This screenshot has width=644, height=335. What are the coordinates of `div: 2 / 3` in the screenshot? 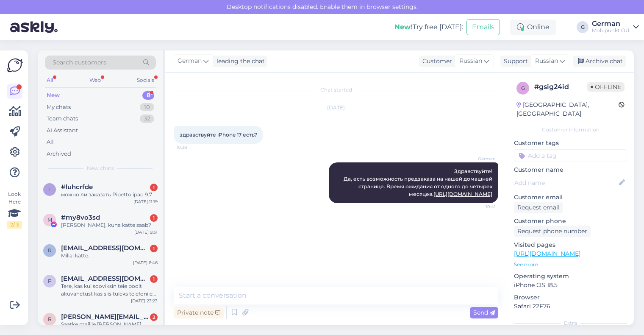 It's located at (14, 225).